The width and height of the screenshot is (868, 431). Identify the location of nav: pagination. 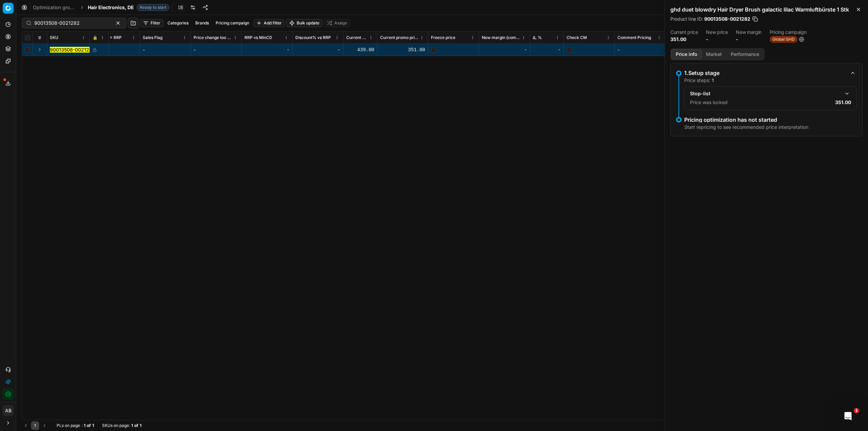
(35, 426).